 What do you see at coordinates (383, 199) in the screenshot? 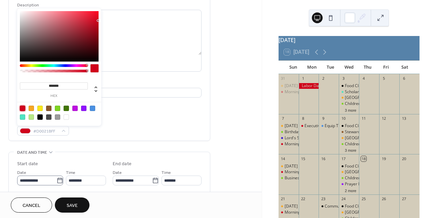
I see `div: 26` at bounding box center [383, 199].